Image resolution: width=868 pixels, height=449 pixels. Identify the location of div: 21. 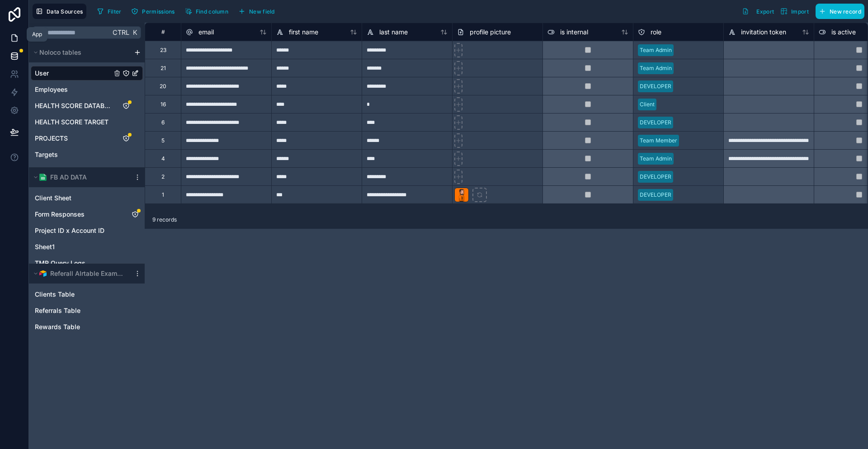
(163, 68).